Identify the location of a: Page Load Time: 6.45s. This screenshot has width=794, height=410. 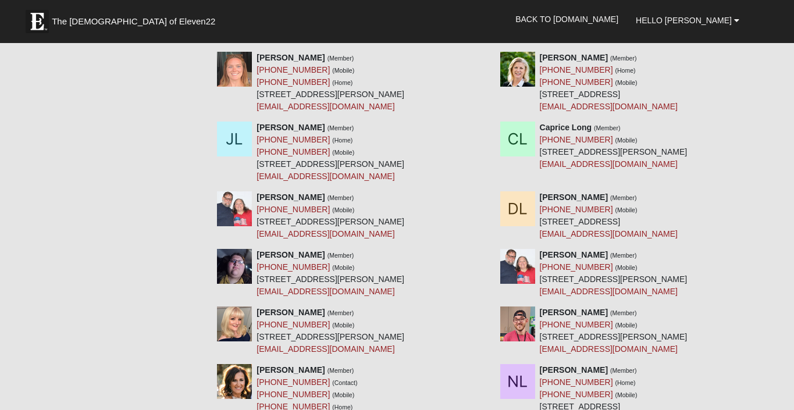
(47, 401).